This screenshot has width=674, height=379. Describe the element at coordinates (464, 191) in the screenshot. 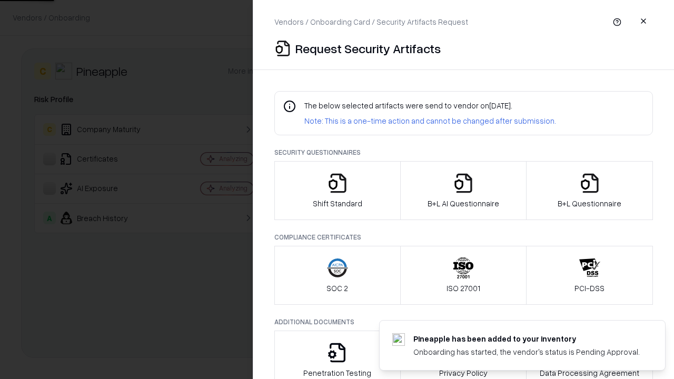

I see `button: B+L AI Questionnaire` at that location.